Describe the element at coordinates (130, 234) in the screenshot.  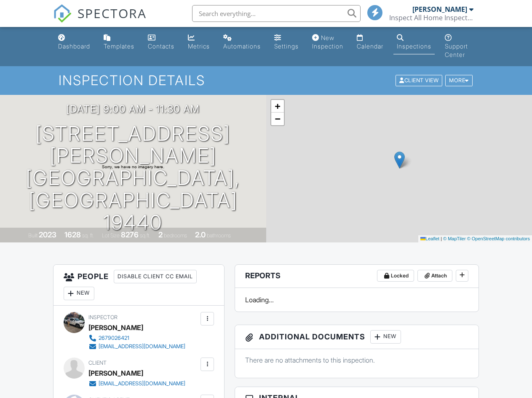
I see `div: 8276` at that location.